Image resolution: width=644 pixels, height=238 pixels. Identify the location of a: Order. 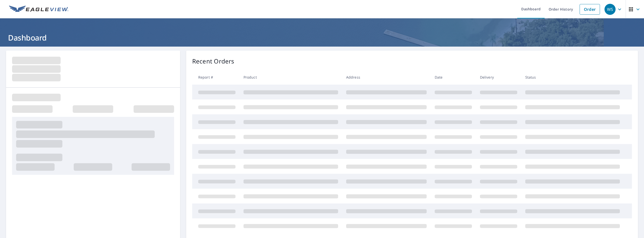
(590, 10).